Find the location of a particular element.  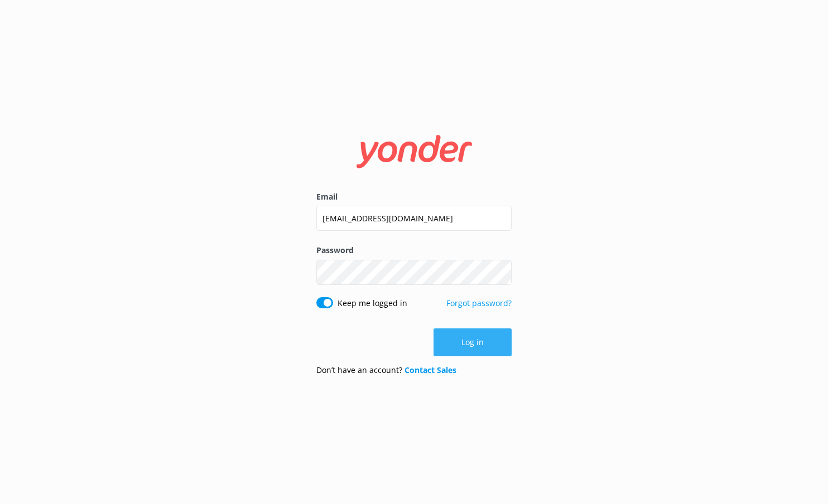

a: Contact Sales is located at coordinates (430, 369).